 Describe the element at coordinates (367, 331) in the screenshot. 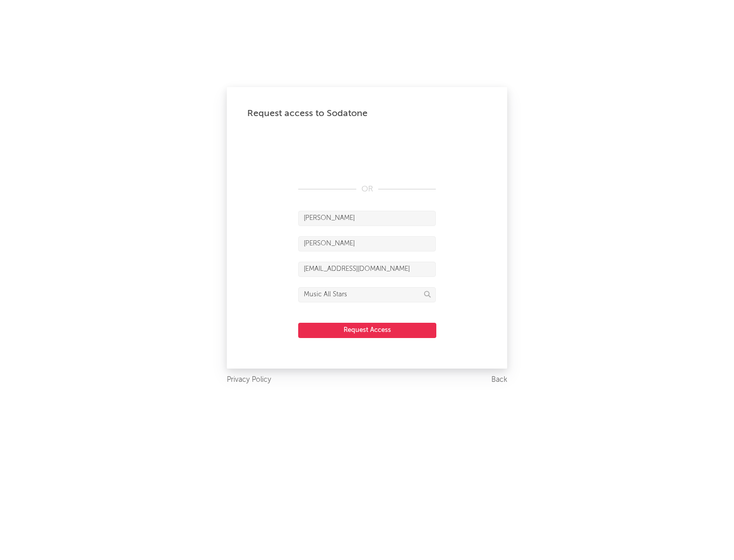

I see `button: Request Access` at that location.